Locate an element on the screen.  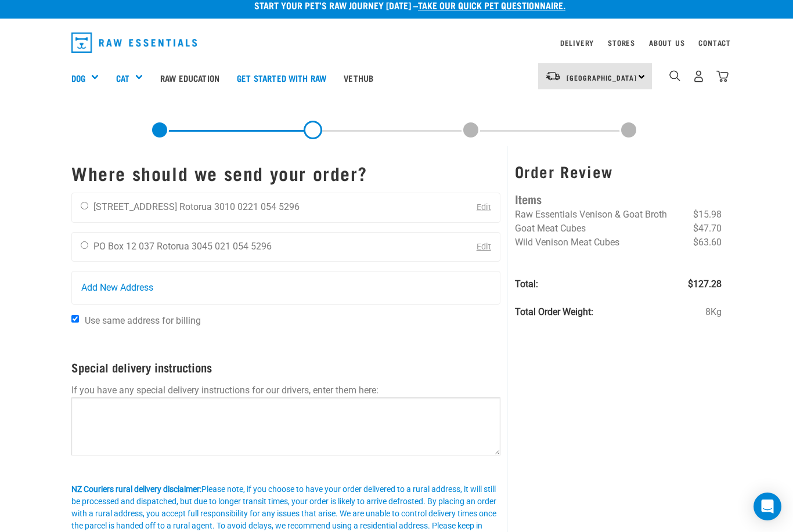
a: Cat is located at coordinates (123, 78).